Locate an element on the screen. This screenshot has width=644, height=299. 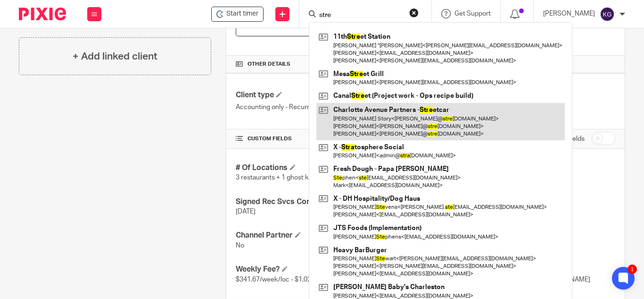
h4: Weekly Fee? is located at coordinates (331, 269).